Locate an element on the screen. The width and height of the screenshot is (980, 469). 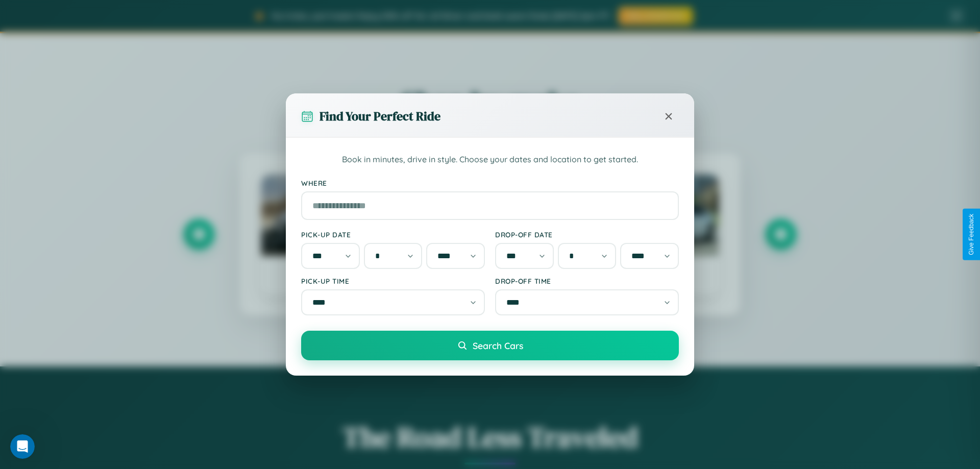
label: Pick-up Time is located at coordinates (393, 281).